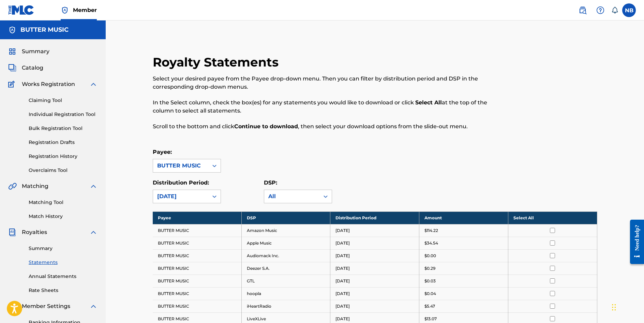 Image resolution: width=644 pixels, height=323 pixels. What do you see at coordinates (63, 100) in the screenshot?
I see `a: Claiming Tool` at bounding box center [63, 100].